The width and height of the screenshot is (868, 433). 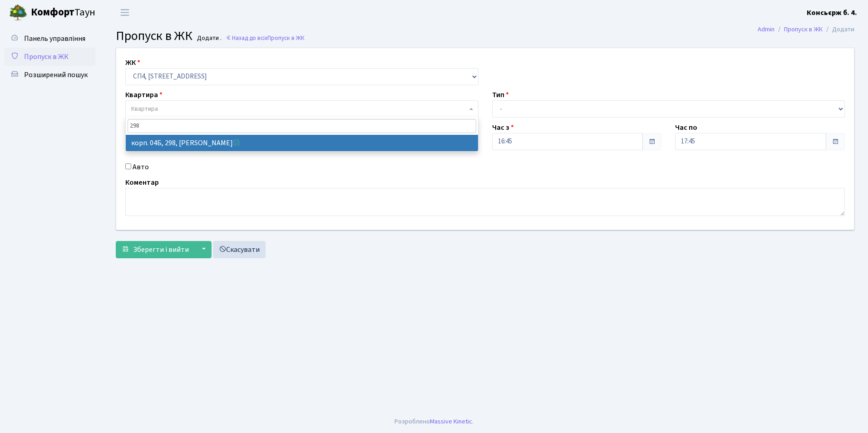 I want to click on label: ЖК, so click(x=133, y=63).